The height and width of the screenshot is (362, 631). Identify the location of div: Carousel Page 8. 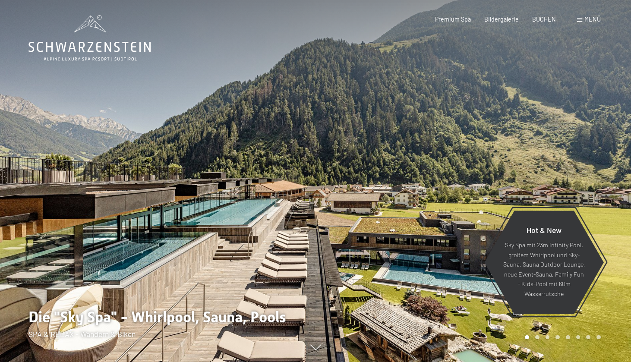
(598, 337).